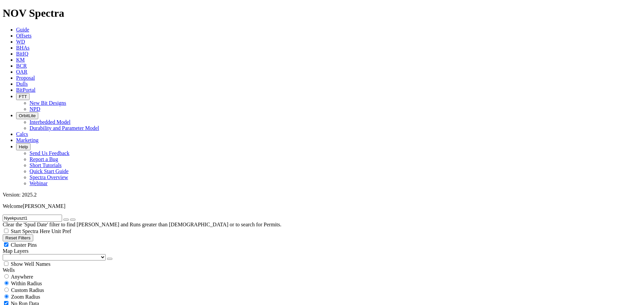  I want to click on a: BitPortal, so click(26, 90).